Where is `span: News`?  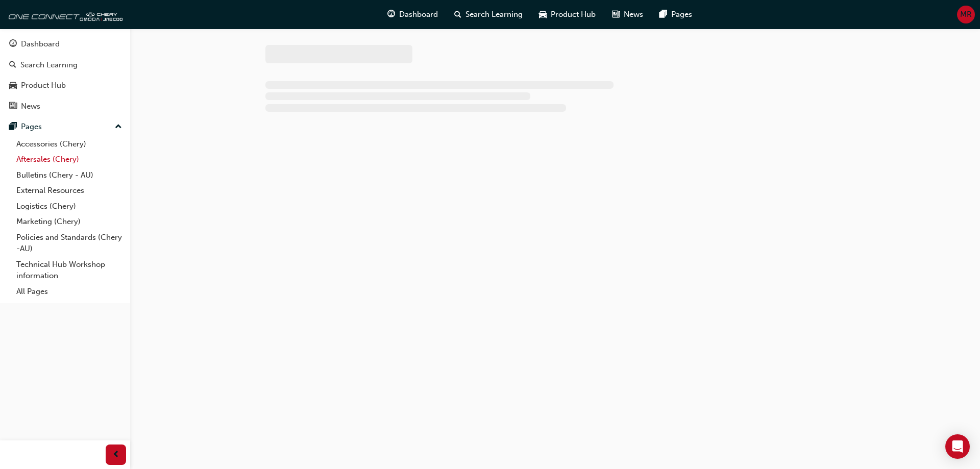
span: News is located at coordinates (633, 14).